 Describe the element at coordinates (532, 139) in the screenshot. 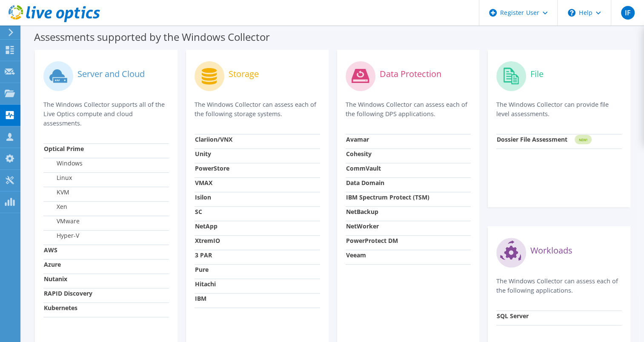

I see `strong: Dossier File Assessment` at that location.